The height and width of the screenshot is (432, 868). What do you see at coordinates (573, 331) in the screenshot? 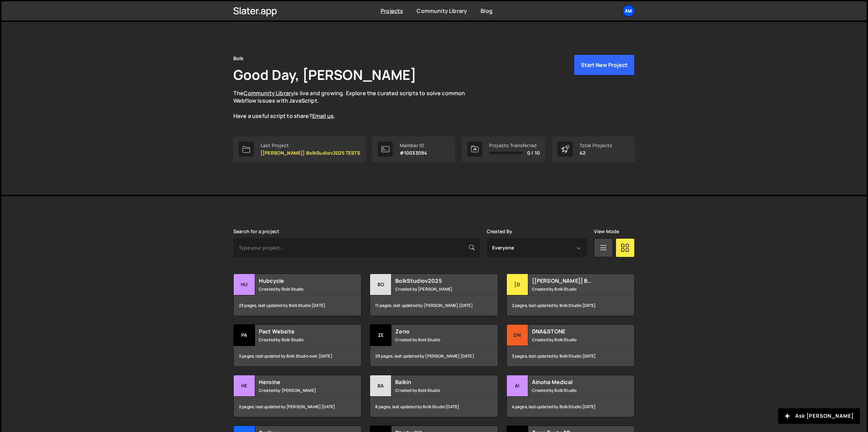
I see `h2: DNA&STONE` at bounding box center [573, 331].